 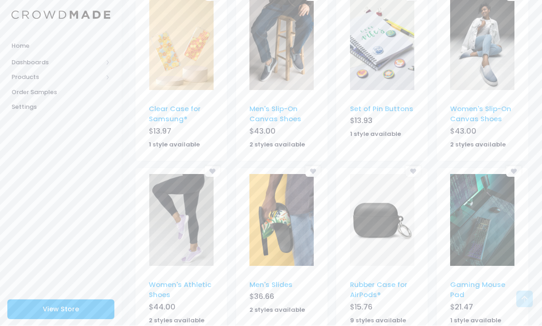 What do you see at coordinates (382, 109) in the screenshot?
I see `a: Set of Pin Buttons` at bounding box center [382, 109].